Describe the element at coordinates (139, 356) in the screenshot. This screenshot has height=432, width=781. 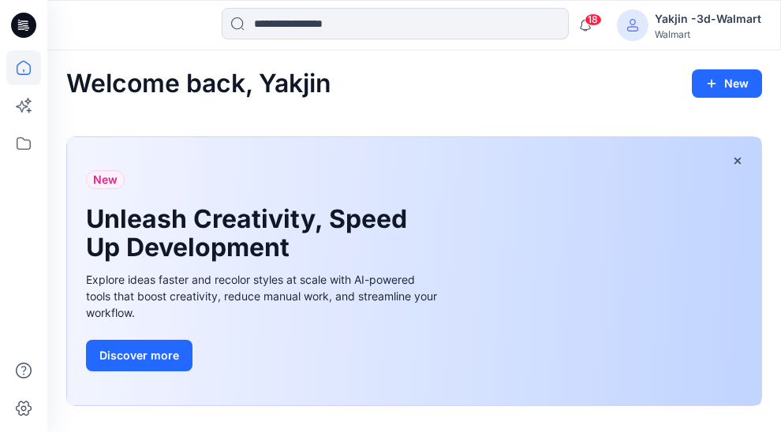
I see `button: Discover more` at that location.